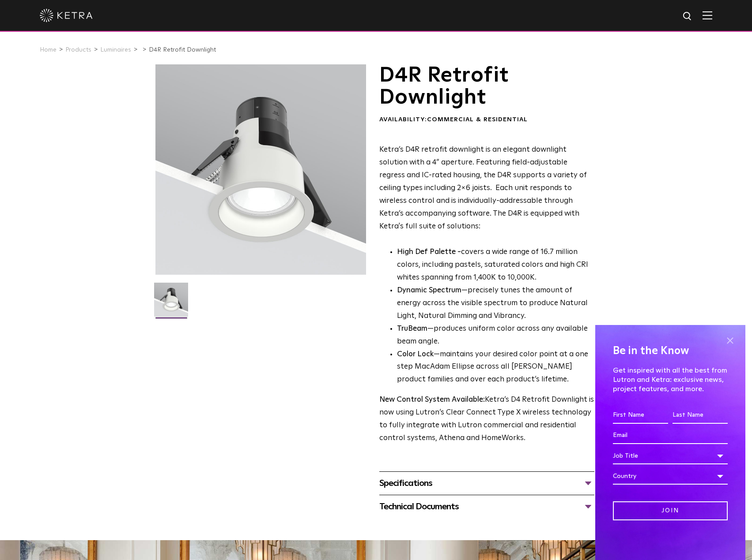 Image resolution: width=752 pixels, height=560 pixels. Describe the element at coordinates (495, 265) in the screenshot. I see `p: covers a wide range of 16.7 million colors, including pastels, saturated colors and high CRI whit...` at that location.